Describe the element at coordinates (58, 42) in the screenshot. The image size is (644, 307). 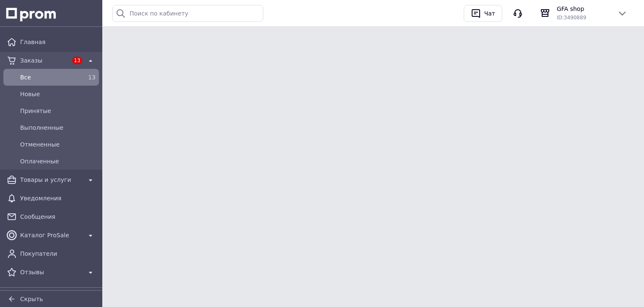
I see `span: Главная` at that location.